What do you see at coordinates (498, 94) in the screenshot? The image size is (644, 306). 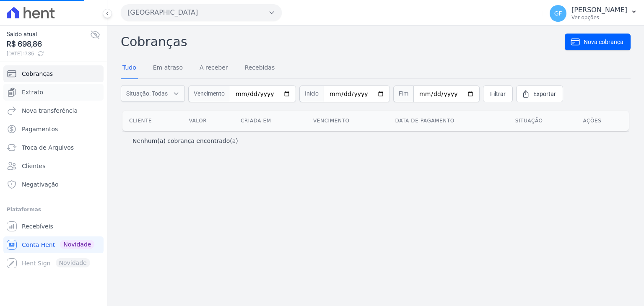 I see `a: Filtrar` at bounding box center [498, 94].